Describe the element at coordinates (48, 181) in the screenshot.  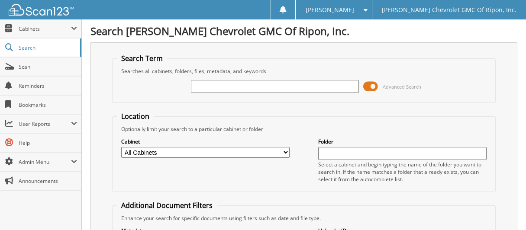
I see `span: Announcements` at that location.